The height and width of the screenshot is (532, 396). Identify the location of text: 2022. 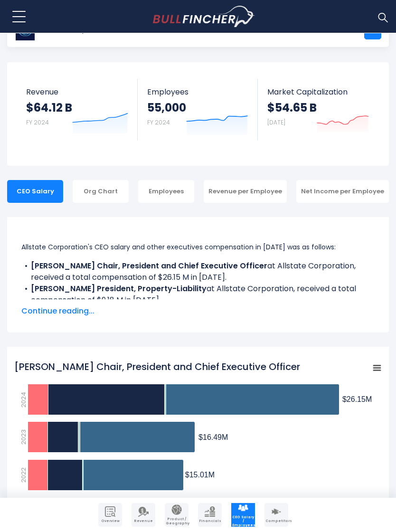
(23, 475).